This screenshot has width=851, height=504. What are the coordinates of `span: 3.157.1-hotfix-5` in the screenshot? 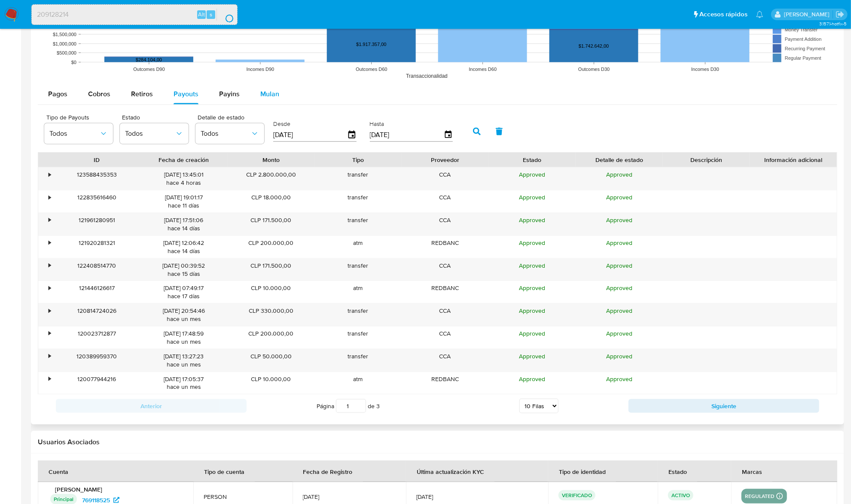 It's located at (833, 24).